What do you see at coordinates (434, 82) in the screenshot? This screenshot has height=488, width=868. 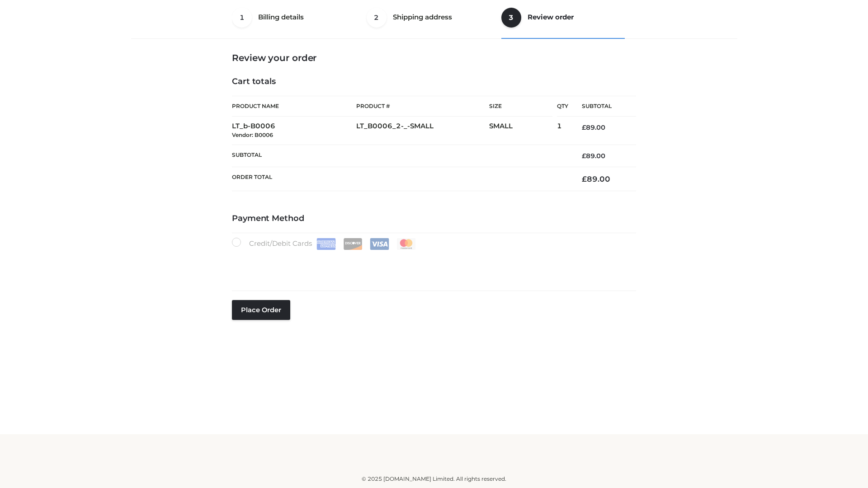 I see `h4: Cart totals` at bounding box center [434, 82].